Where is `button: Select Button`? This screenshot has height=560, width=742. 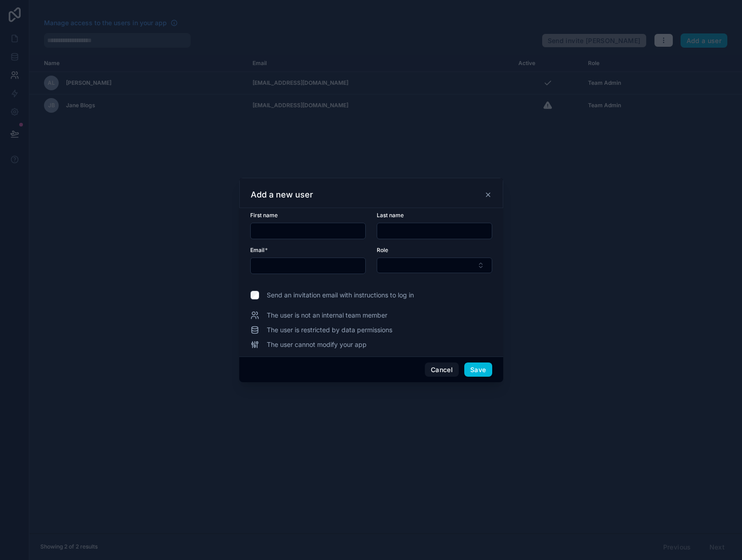
button: Select Button is located at coordinates (434, 265).